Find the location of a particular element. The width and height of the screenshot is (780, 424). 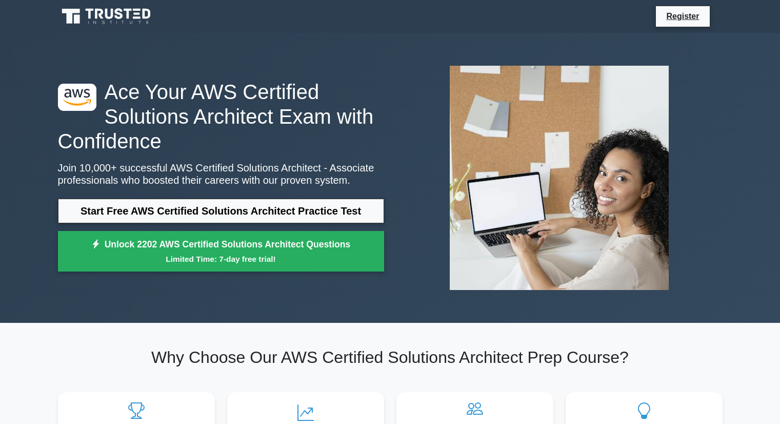

a: Unlock 2202 AWS Certified Solutions Architect QuestionsLimited Time: 7-day free trial! is located at coordinates (221, 251).